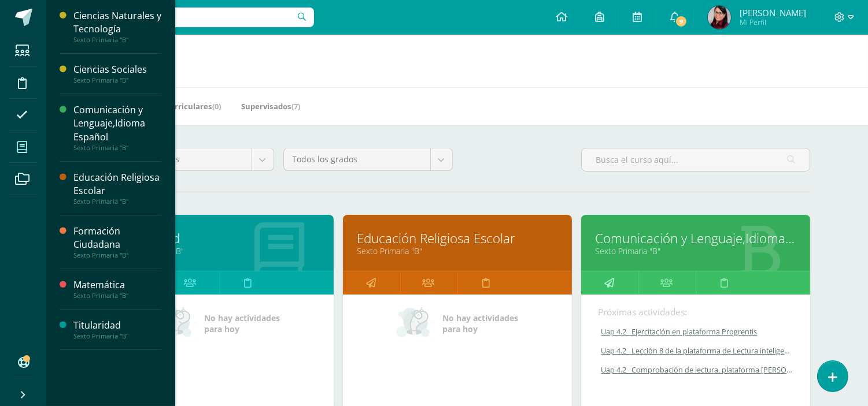  I want to click on span: Todos los niveles, so click(178, 160).